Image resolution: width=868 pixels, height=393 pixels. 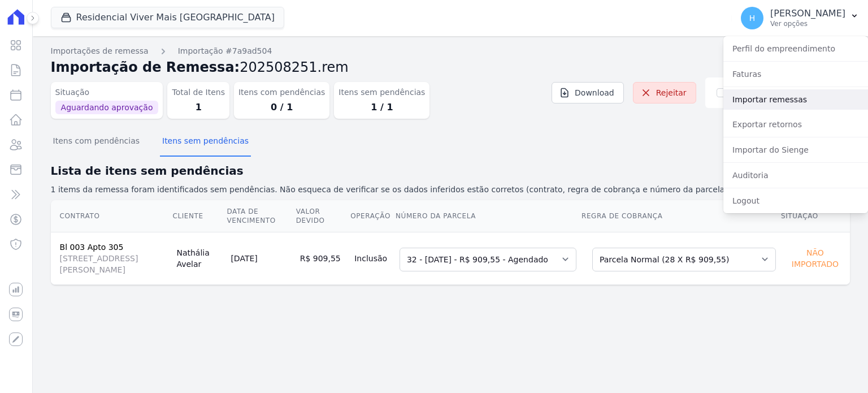 What do you see at coordinates (451, 190) in the screenshot?
I see `p: 1 items da remessa foram identificados sem pendências. Não esqueca de verificar se os dados infer...` at bounding box center [451, 190].